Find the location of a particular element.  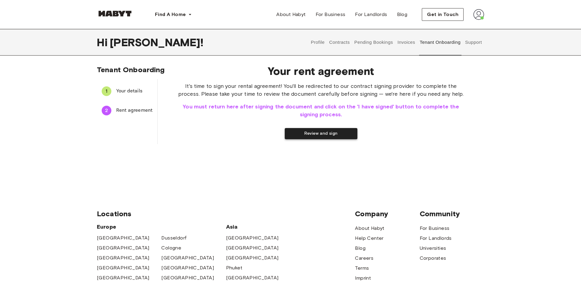

span: Community is located at coordinates (451, 214).